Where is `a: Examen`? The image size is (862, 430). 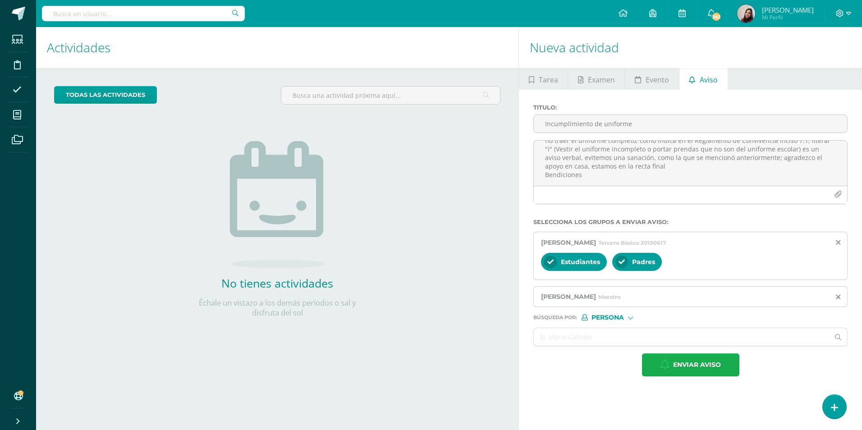
a: Examen is located at coordinates (596, 79).